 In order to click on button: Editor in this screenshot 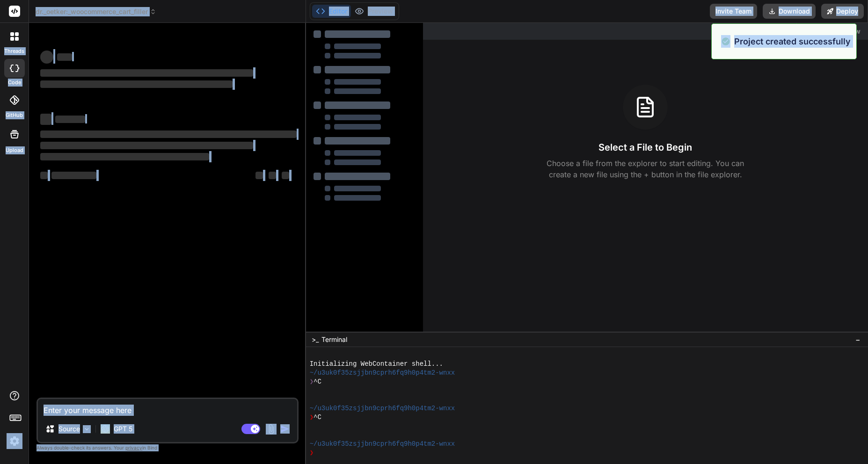, I will do `click(331, 11)`.